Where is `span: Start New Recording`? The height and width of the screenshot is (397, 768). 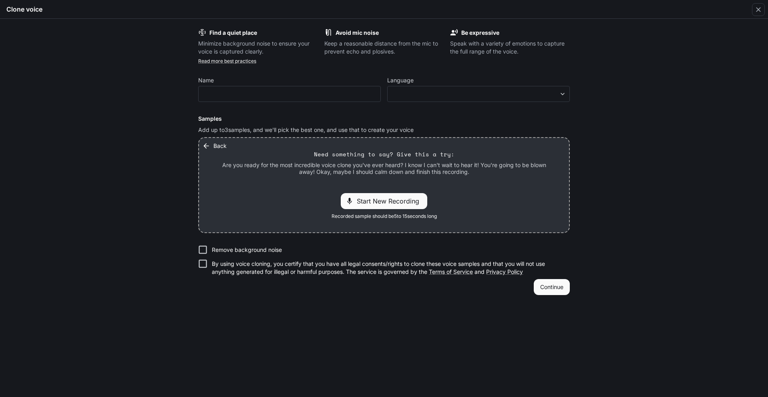 span: Start New Recording is located at coordinates (390, 201).